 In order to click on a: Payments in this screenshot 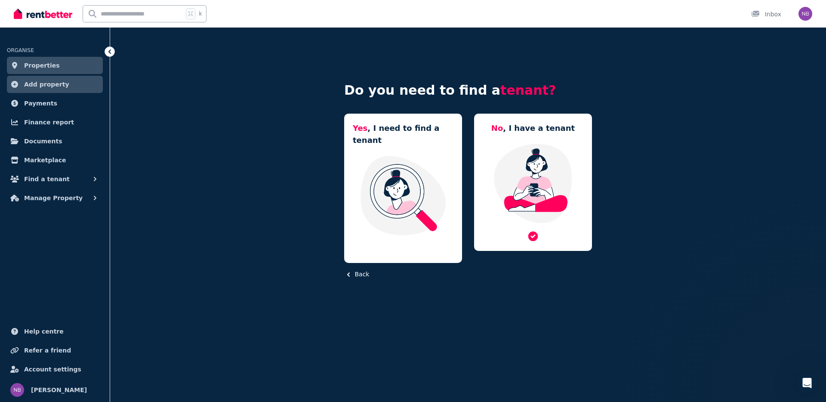, I will do `click(55, 103)`.